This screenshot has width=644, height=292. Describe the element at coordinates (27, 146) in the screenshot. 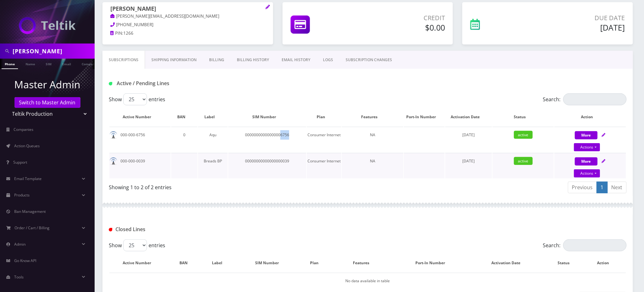

I see `span: Action Queues` at that location.